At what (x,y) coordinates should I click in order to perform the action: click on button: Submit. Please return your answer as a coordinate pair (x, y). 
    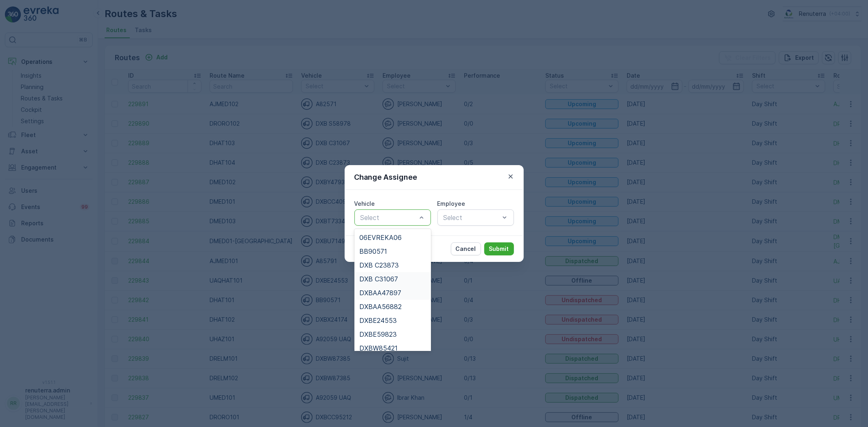
    Looking at the image, I should click on (499, 249).